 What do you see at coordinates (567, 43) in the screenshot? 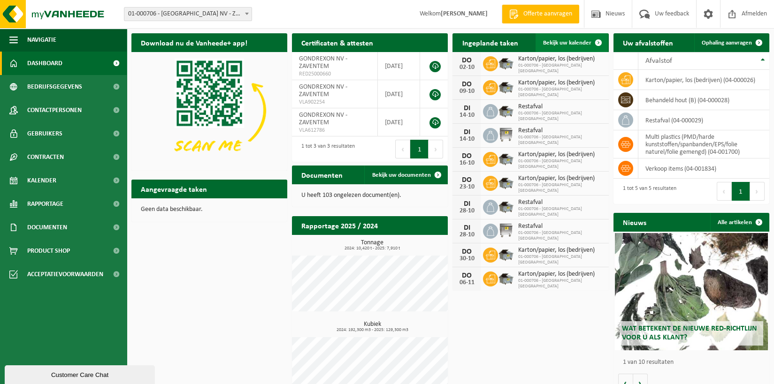
I see `span: Bekijk uw kalender` at bounding box center [567, 43].